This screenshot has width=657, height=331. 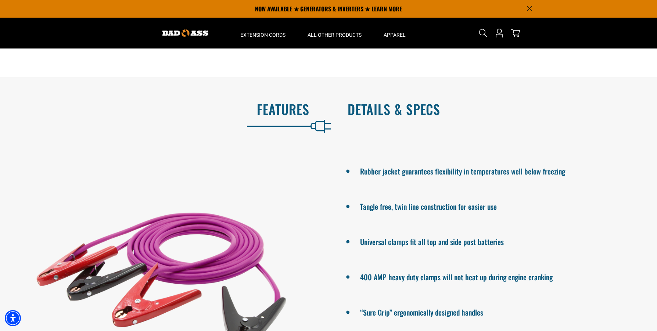 I want to click on li: Tangle free, twin line construction for easier use, so click(x=496, y=206).